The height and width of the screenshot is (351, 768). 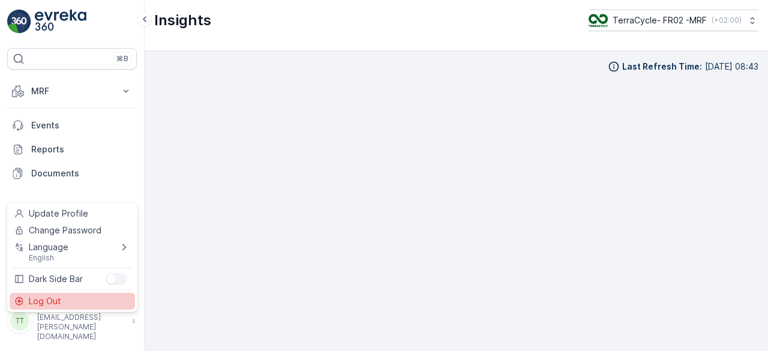 I want to click on p: Reports, so click(x=82, y=149).